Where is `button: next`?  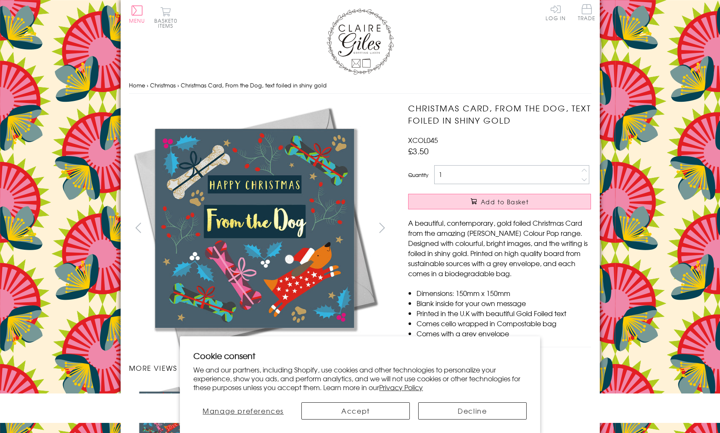
button: next is located at coordinates (381, 227).